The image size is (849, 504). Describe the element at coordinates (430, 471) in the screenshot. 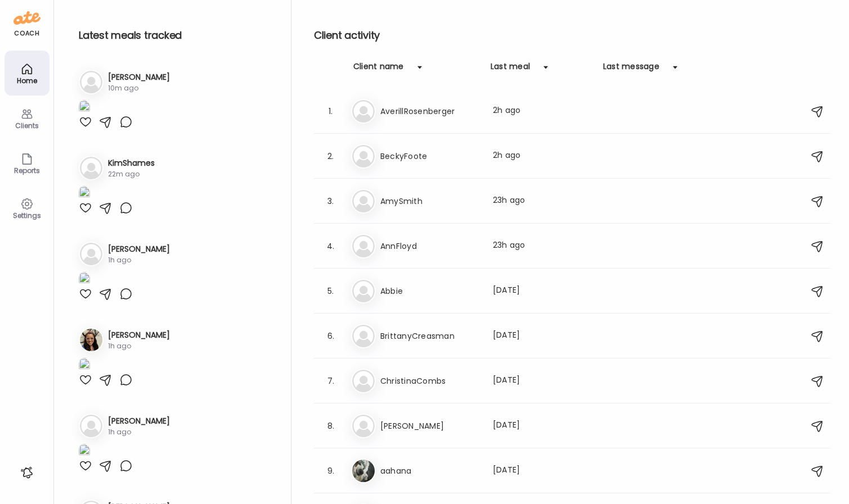

I see `h3: aahana` at that location.